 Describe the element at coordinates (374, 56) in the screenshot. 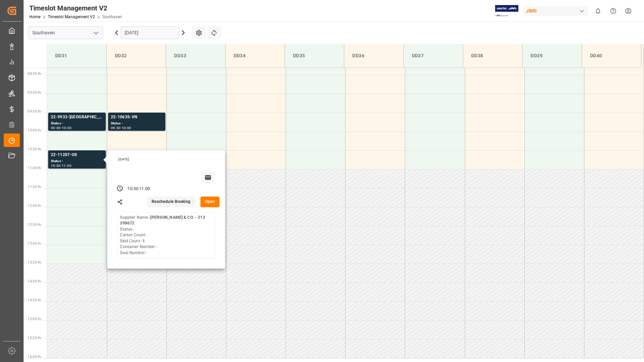

I see `div: DD36` at that location.